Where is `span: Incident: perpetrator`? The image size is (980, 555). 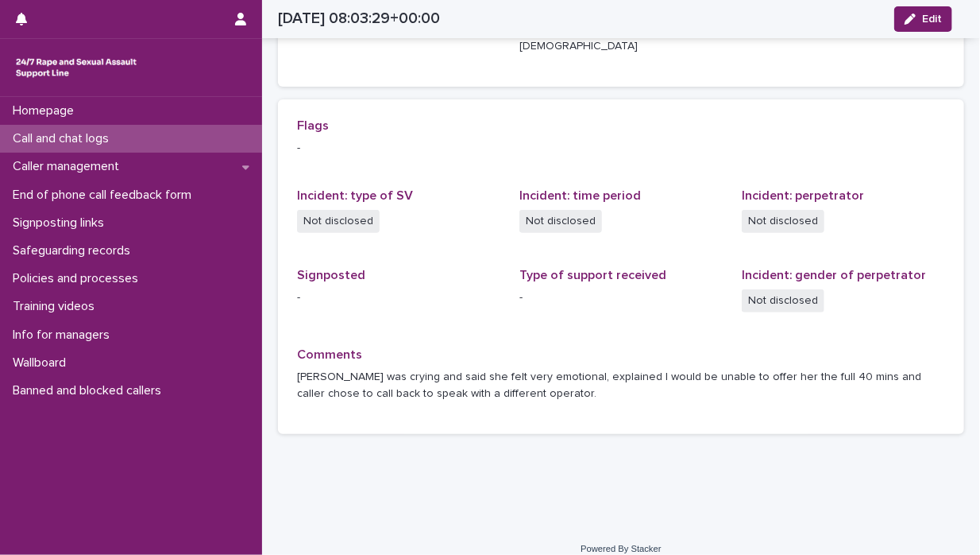
span: Incident: perpetrator is located at coordinates (803, 195).